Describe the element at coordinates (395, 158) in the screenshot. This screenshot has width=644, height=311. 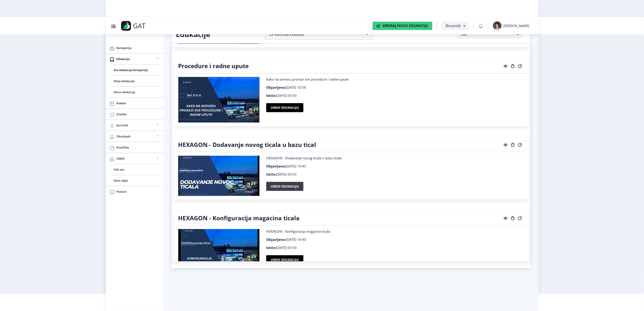
I see `p: HEXAGON - Dodavanje novog ticala u bazu ticala` at that location.